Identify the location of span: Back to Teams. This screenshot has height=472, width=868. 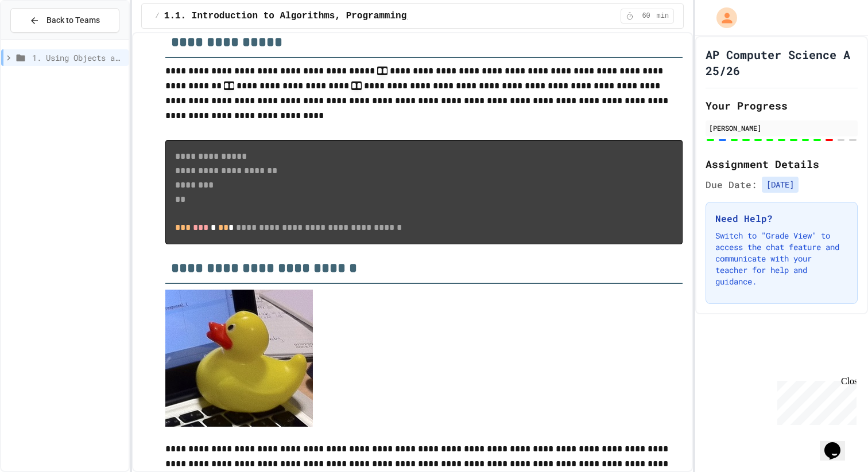
(73, 20).